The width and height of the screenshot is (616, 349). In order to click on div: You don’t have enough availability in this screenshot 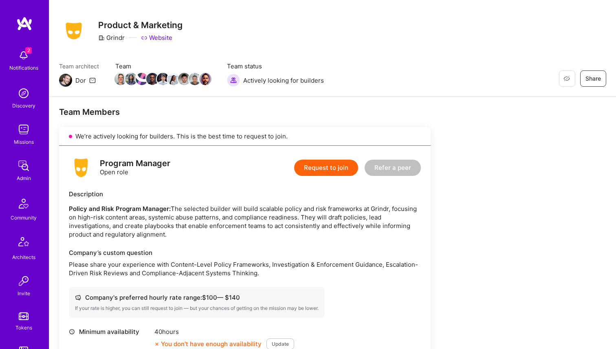, I will do `click(208, 344)`.